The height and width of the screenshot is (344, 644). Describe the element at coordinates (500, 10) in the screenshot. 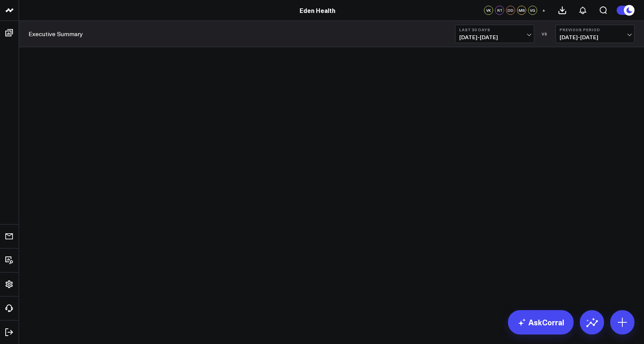

I see `div: RT` at that location.